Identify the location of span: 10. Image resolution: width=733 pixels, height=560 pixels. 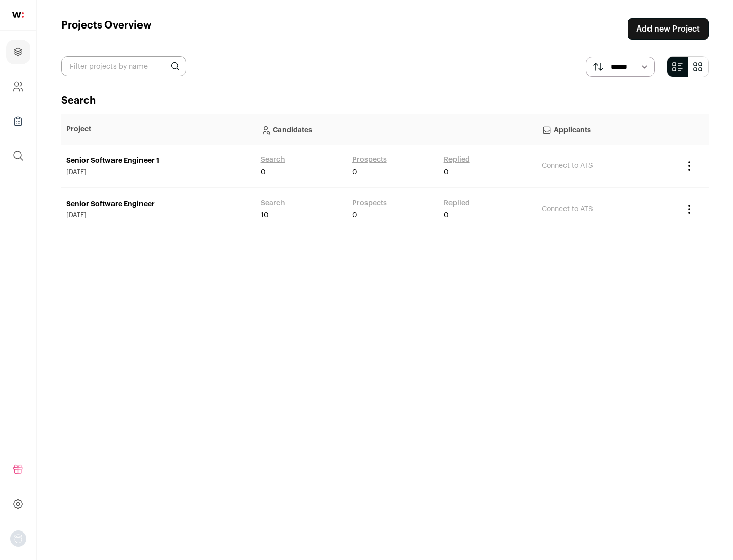
(264, 215).